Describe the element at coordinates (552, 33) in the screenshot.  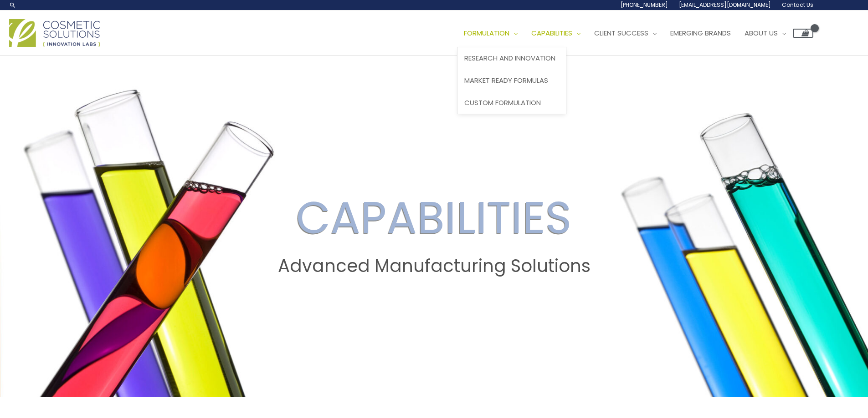
I see `span: Capabilities` at that location.